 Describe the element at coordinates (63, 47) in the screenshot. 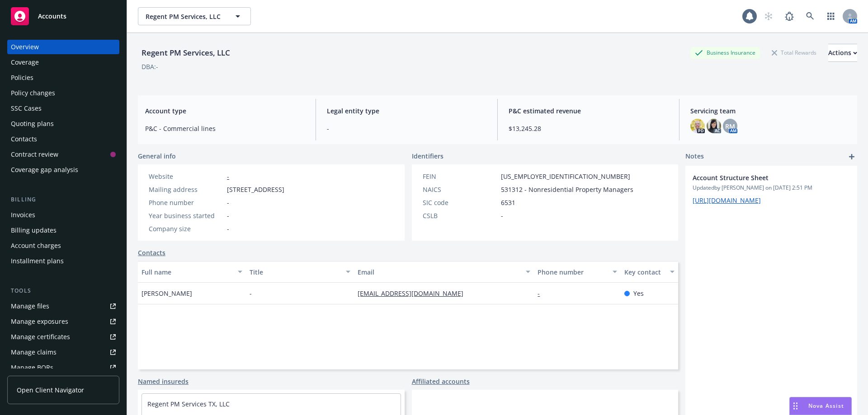

I see `a: Overview` at that location.